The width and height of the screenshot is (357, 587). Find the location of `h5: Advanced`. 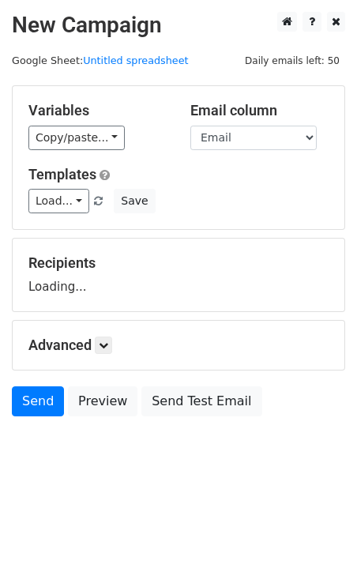

h5: Advanced is located at coordinates (179, 345).